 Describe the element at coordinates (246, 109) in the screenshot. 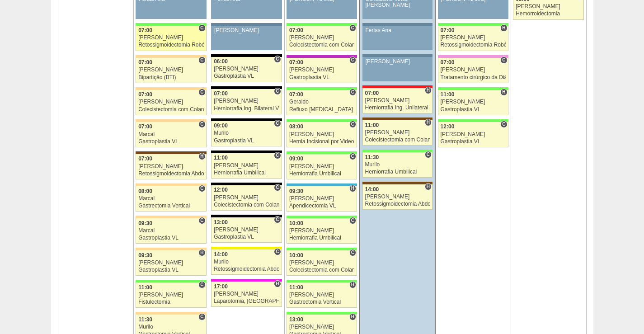

I see `div: Herniorrafia Ing. Bilateral VL` at that location.